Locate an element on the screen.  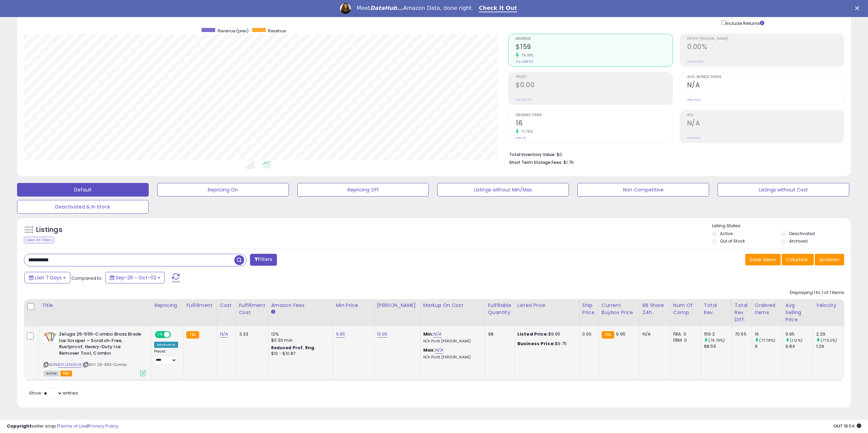
small: Prev: 0.00% is located at coordinates (696, 61).